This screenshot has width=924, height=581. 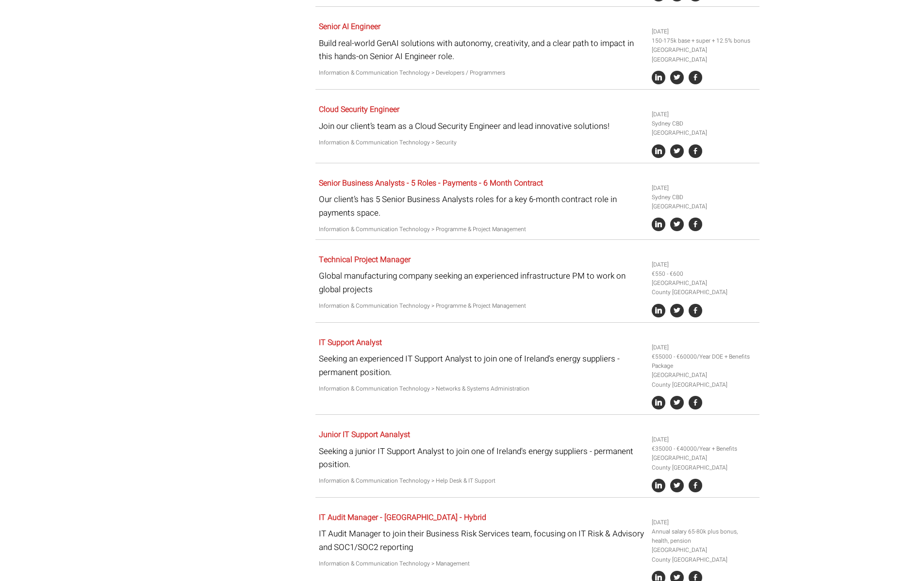 I want to click on li: Annual salary 65-80k plus bonus, health, pension, so click(x=704, y=536).